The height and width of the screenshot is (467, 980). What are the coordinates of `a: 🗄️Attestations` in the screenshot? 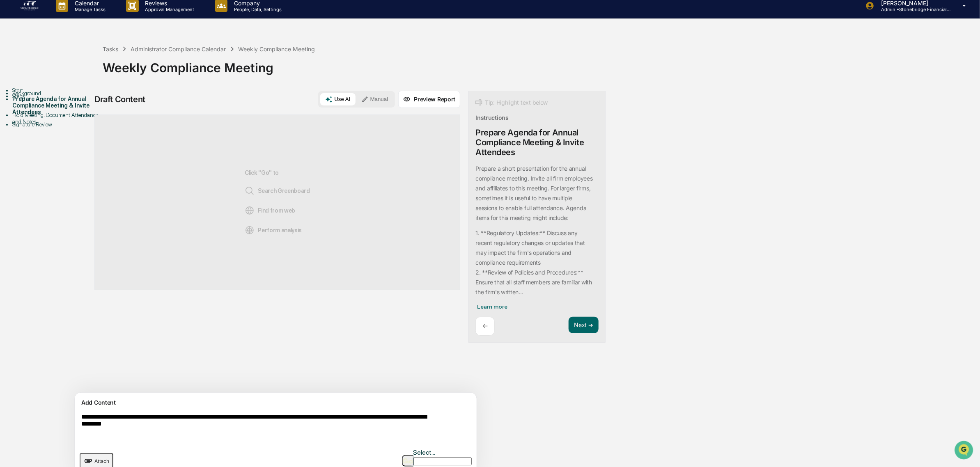 It's located at (81, 108).